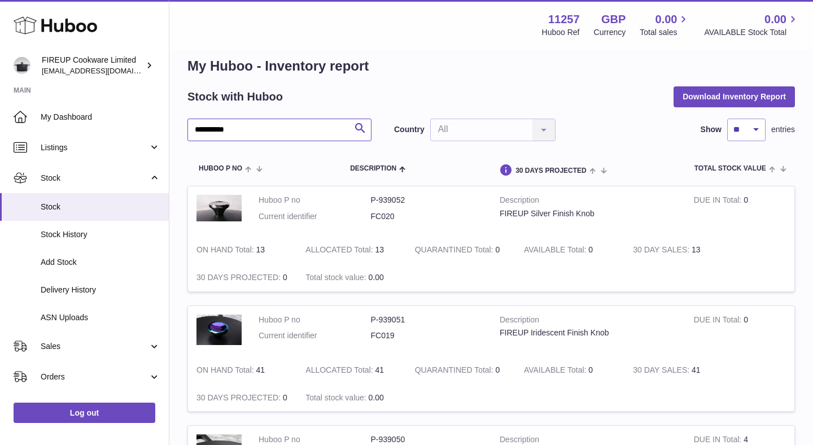 The width and height of the screenshot is (813, 445). What do you see at coordinates (84, 413) in the screenshot?
I see `a: Log out` at bounding box center [84, 413].